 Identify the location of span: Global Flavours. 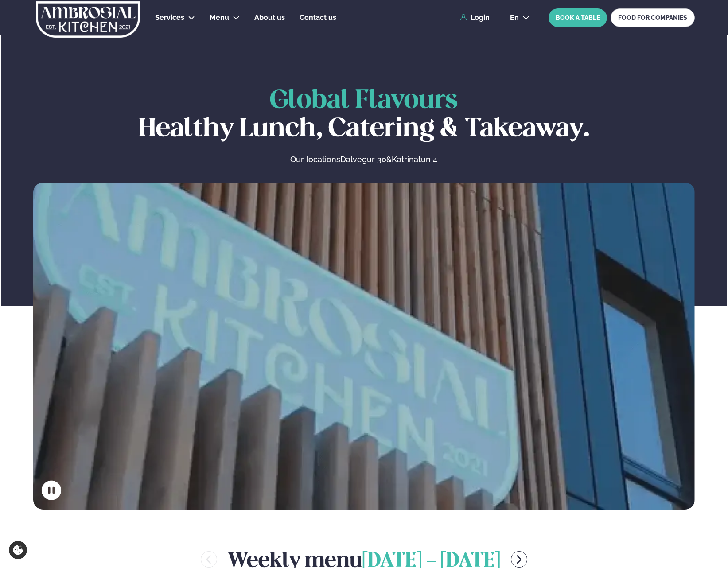
(364, 101).